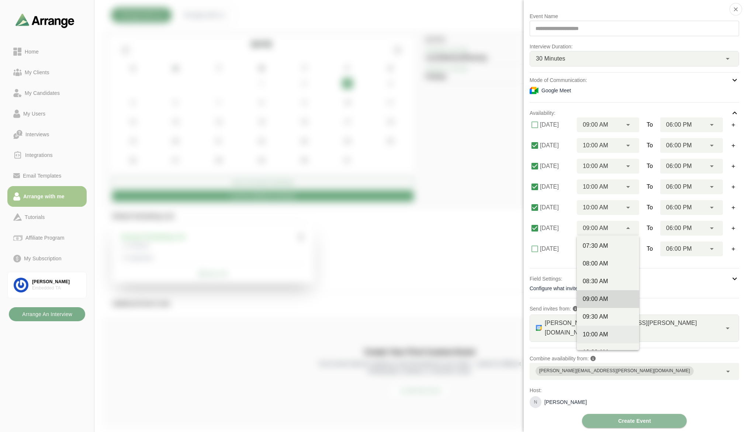 The image size is (745, 432). I want to click on div: My Candidates, so click(42, 93).